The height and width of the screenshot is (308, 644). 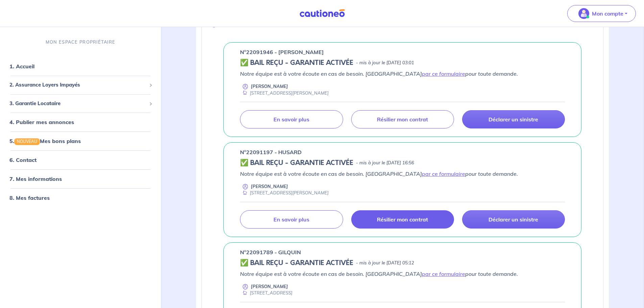 I want to click on p: MON ESPACE PROPRIÉTAIRE, so click(x=80, y=42).